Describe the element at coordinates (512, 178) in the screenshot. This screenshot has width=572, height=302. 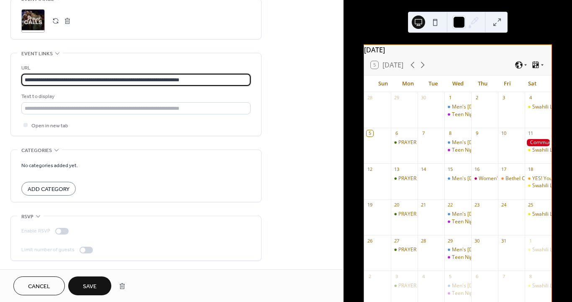
I see `div: Bethel Concert at Liquid Church` at that location.